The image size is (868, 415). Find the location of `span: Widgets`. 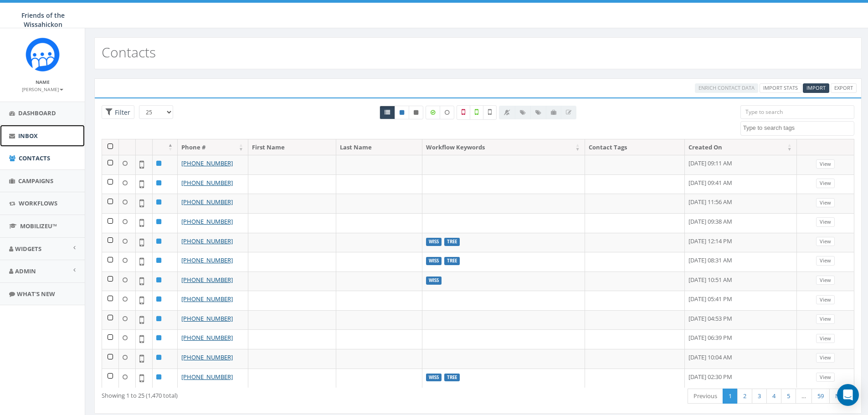

span: Widgets is located at coordinates (28, 249).